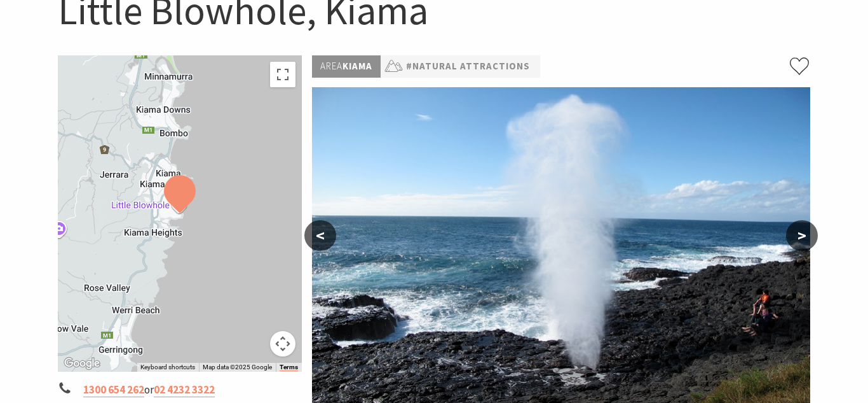 Image resolution: width=868 pixels, height=403 pixels. I want to click on button: Map camera controls, so click(283, 343).